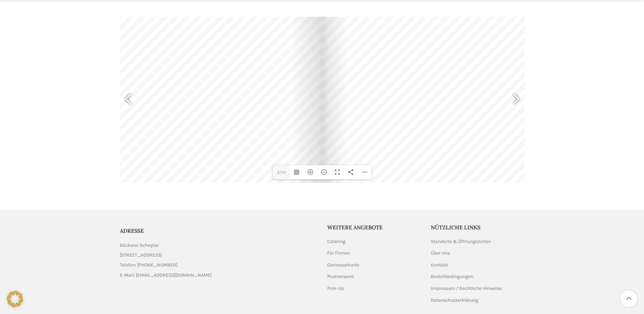 The height and width of the screenshot is (314, 644). I want to click on a: Impressum / Rechtliche Hinweise, so click(467, 288).